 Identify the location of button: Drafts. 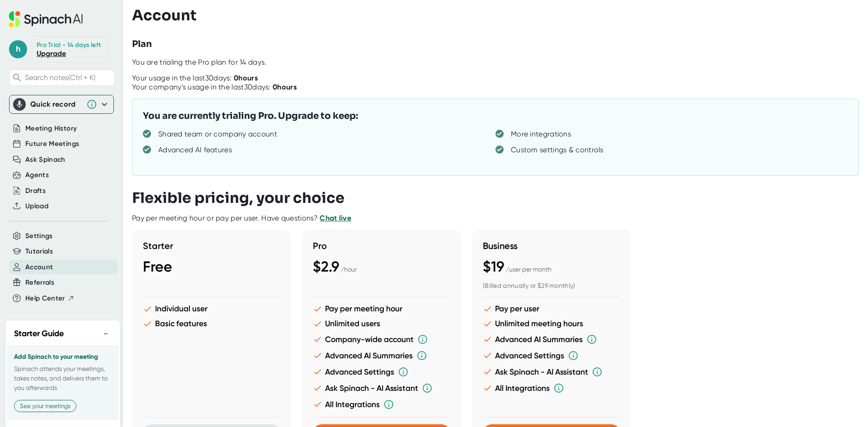
(35, 191).